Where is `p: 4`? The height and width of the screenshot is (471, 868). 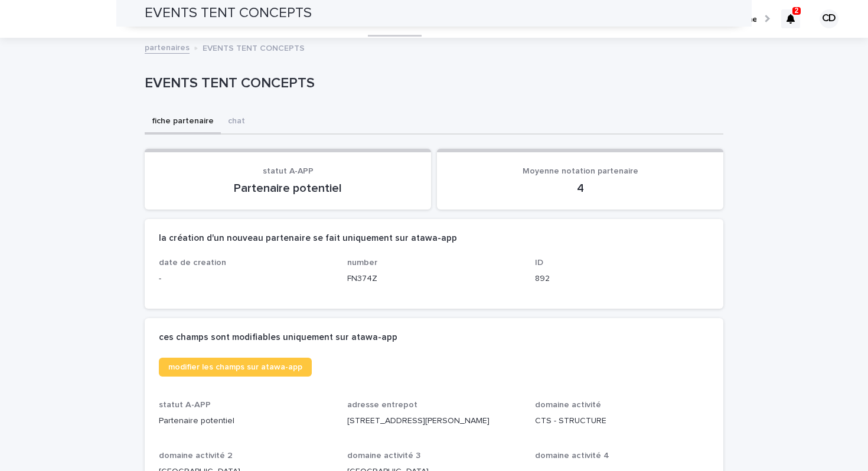 p: 4 is located at coordinates (579, 188).